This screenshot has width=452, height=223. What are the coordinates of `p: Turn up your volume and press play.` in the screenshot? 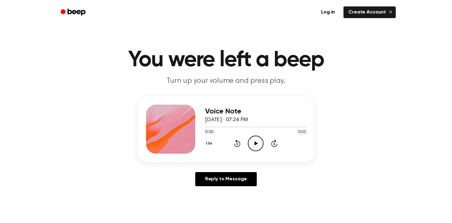 It's located at (226, 81).